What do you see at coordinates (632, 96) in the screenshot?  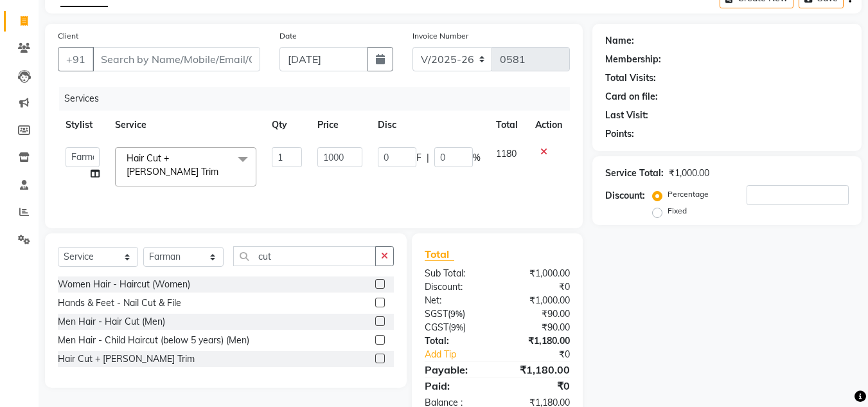 I see `div: Card on file:` at bounding box center [632, 96].